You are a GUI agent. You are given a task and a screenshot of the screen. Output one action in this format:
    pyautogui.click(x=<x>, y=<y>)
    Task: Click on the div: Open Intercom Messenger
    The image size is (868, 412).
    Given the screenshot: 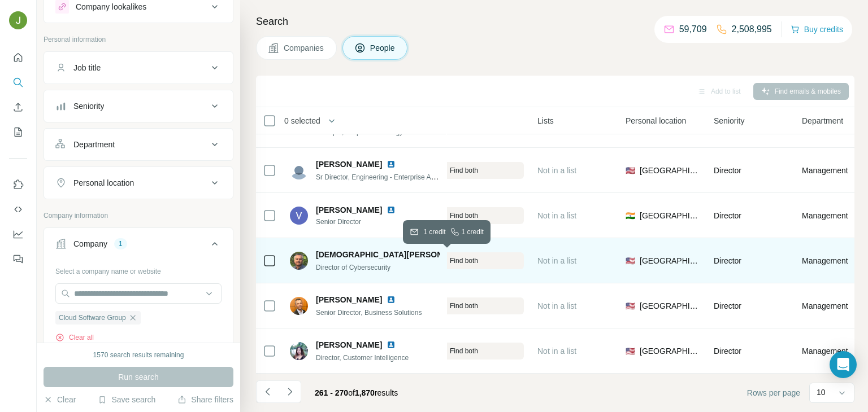 What is the action you would take?
    pyautogui.click(x=842, y=365)
    